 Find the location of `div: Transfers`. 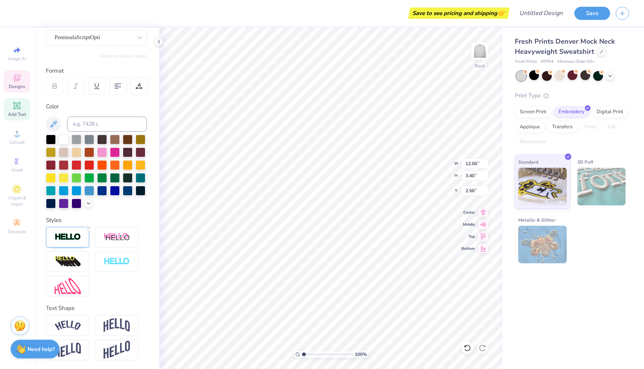

div: Transfers is located at coordinates (562, 127).